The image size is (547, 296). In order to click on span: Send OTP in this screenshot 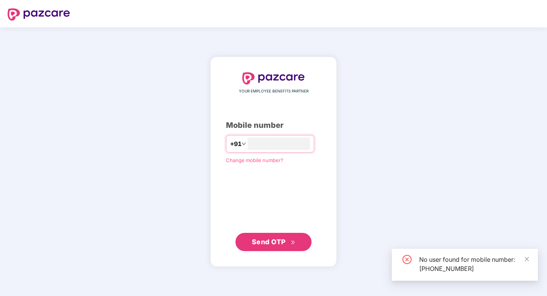, I will do `click(269, 242)`.